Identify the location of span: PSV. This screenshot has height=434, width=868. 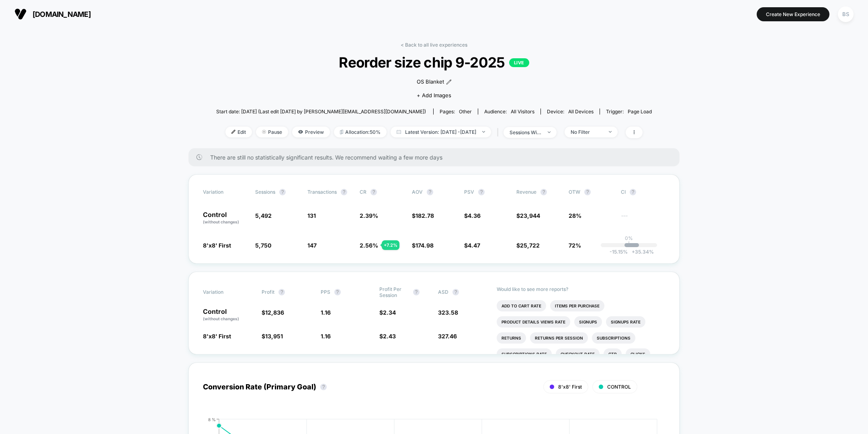
(469, 192).